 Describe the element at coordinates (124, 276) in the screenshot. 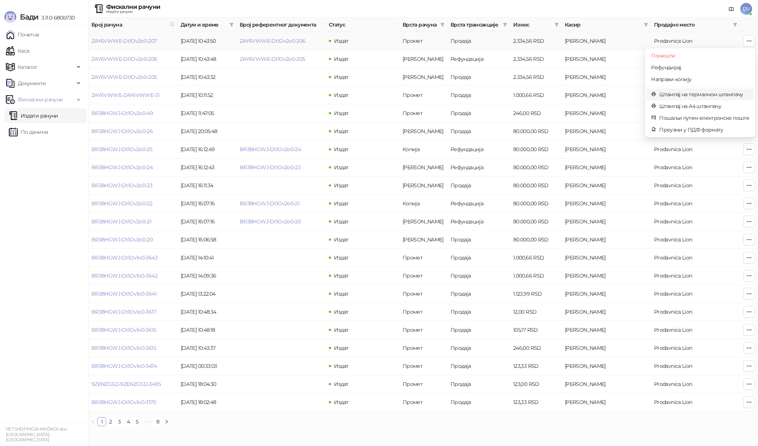

I see `a: BR38HGWJ-Dt1Ov1o0-3642` at that location.